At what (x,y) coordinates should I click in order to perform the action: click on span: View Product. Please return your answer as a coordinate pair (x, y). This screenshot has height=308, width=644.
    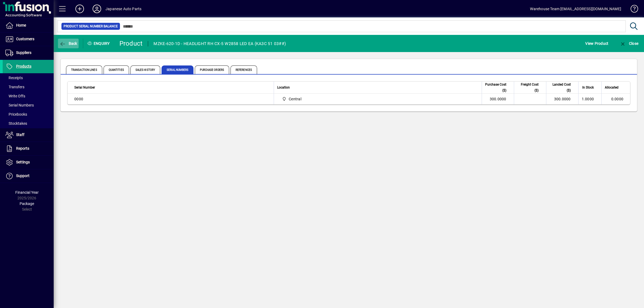
    Looking at the image, I should click on (596, 43).